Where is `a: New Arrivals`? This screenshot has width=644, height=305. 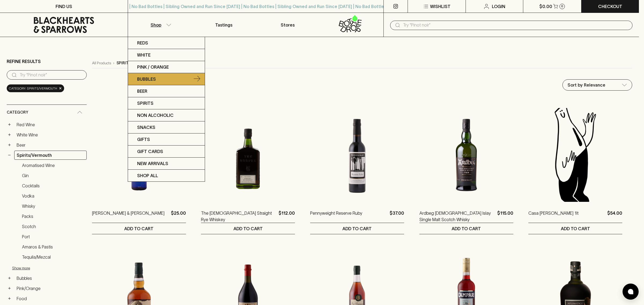
a: New Arrivals is located at coordinates (166, 163).